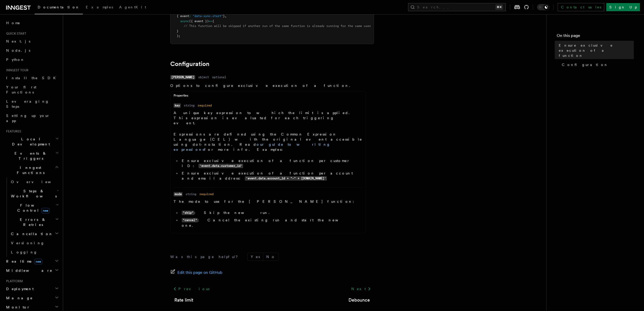  Describe the element at coordinates (595, 37) in the screenshot. I see `h4: On this page` at that location.